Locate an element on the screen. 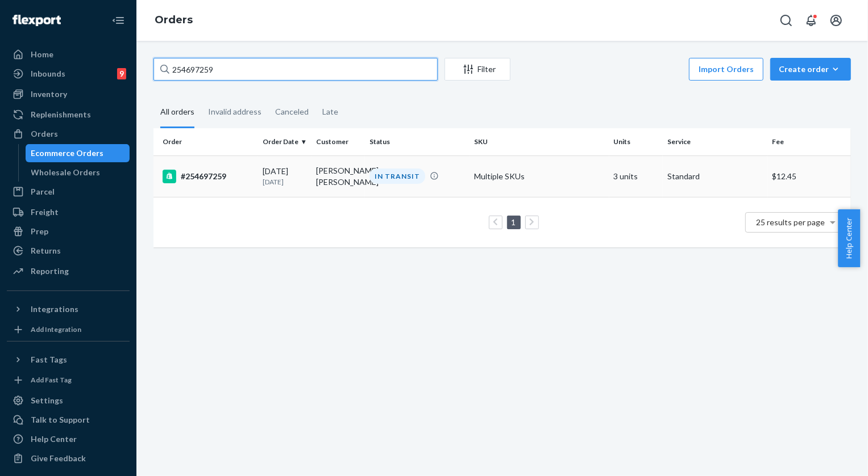 The height and width of the screenshot is (476, 868). div: Ecommerce Orders is located at coordinates (68, 153).